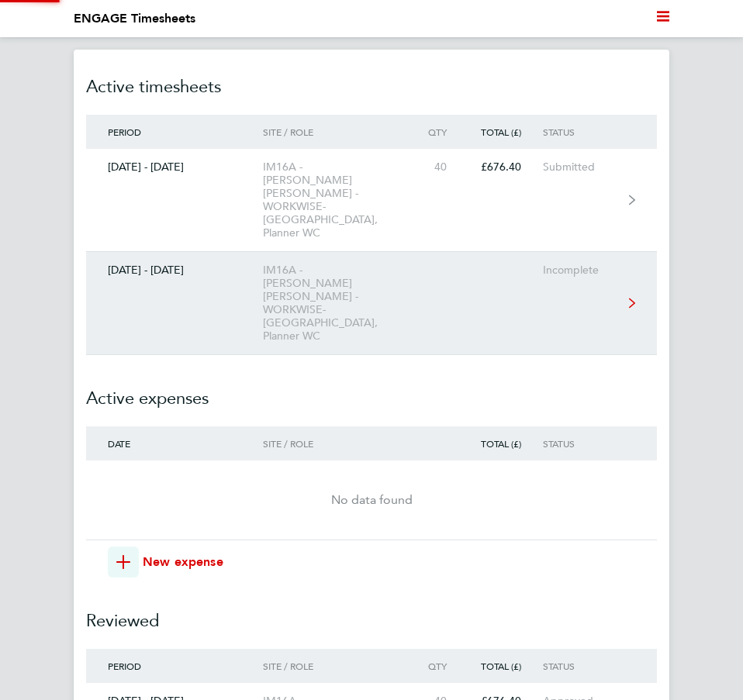 The image size is (743, 700). I want to click on li: ENGAGE Timesheets, so click(134, 19).